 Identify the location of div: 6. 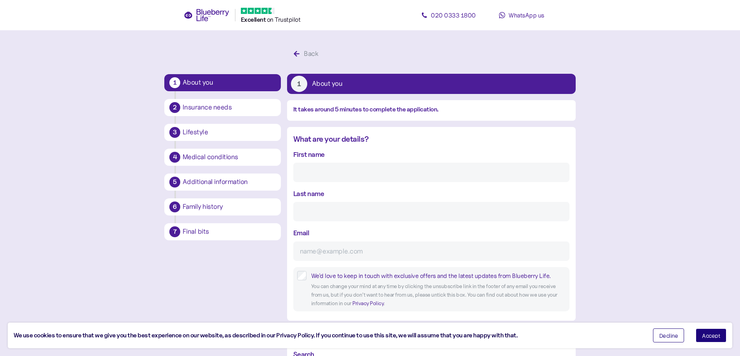
(175, 207).